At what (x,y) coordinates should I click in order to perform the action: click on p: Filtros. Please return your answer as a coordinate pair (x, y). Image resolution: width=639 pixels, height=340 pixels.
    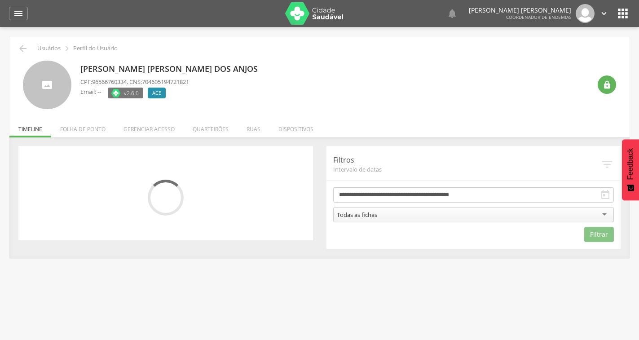
    Looking at the image, I should click on (467, 160).